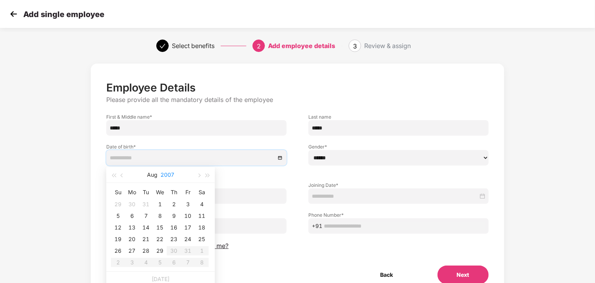  Describe the element at coordinates (160, 216) in the screenshot. I see `td: 2007-08-08` at that location.